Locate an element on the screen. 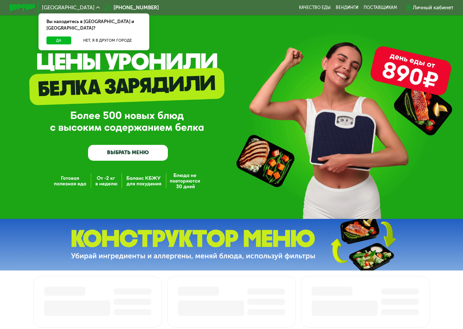  a: ВЫБРАТЬ МЕНЮ is located at coordinates (128, 153).